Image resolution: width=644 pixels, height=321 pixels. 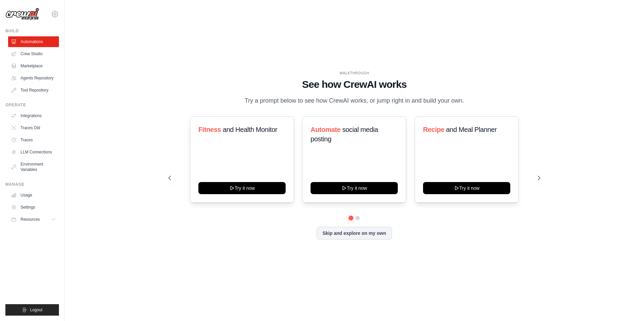 What do you see at coordinates (30, 219) in the screenshot?
I see `span: Resources` at bounding box center [30, 219].